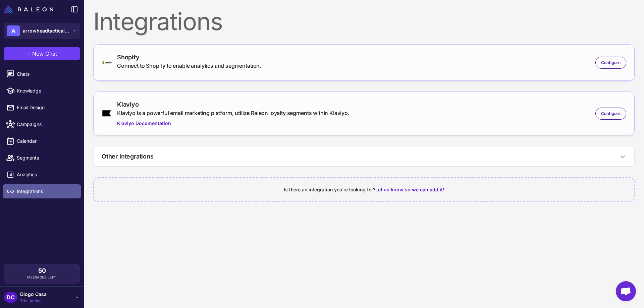 The height and width of the screenshot is (308, 644). What do you see at coordinates (364, 190) in the screenshot?
I see `div: Is there an integration you're looking for?` at bounding box center [364, 190].